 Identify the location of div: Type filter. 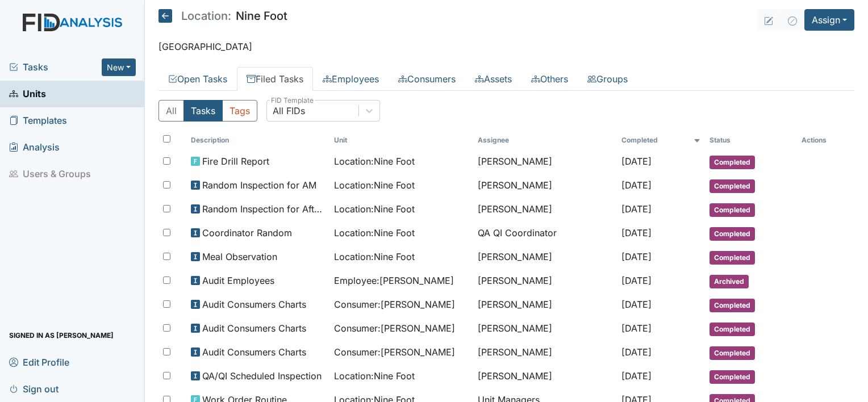
(208, 111).